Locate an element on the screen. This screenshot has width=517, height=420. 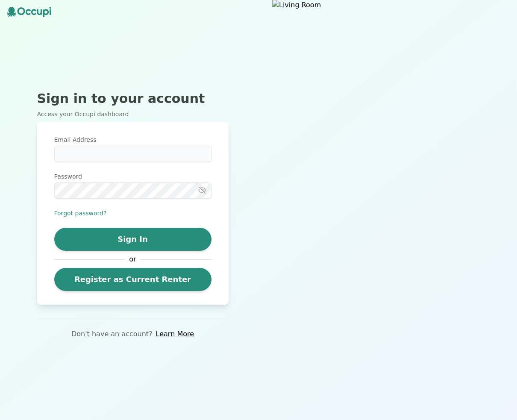
a: Register as Current Renter is located at coordinates (133, 280).